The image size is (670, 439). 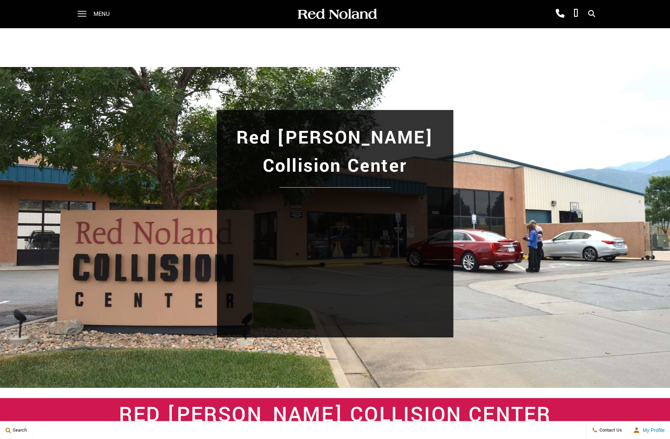 I want to click on span: Contact Us, so click(x=610, y=430).